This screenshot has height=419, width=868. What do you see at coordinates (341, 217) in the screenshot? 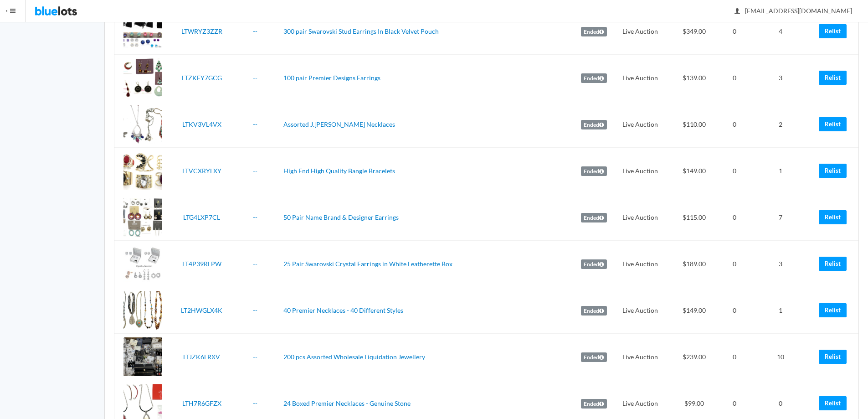
I see `a: 50 Pair Name Brand & Designer Earrings` at bounding box center [341, 217].